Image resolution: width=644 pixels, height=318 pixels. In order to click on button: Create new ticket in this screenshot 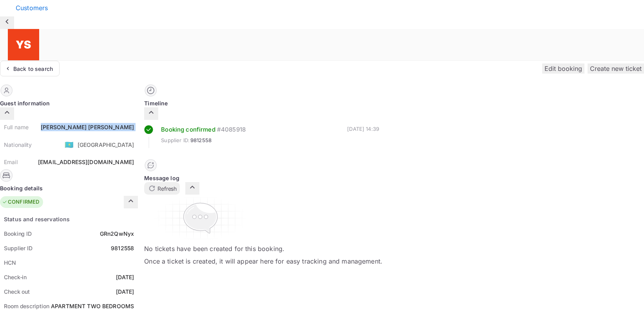, I will do `click(616, 68)`.